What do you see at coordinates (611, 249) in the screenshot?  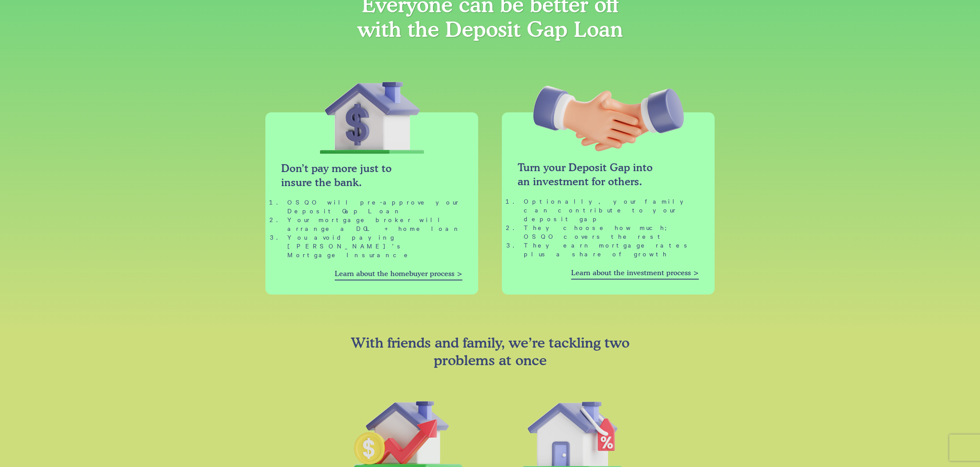 I see `li: They earn mortgage rates plus a share of growth` at bounding box center [611, 249].